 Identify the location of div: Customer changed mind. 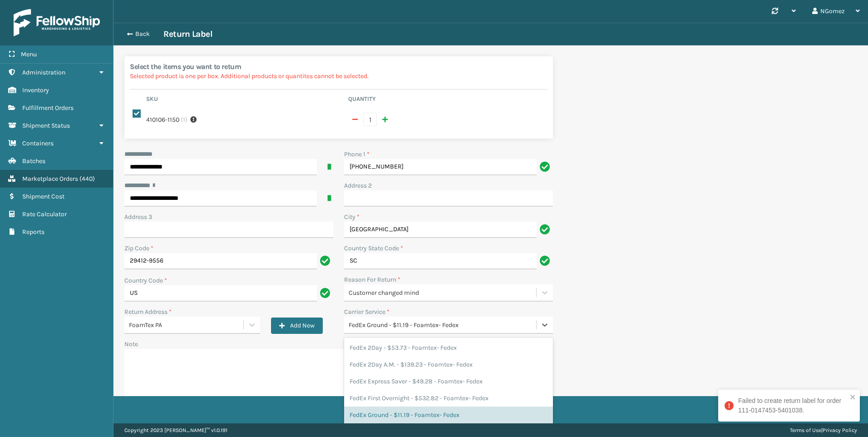
(443, 292).